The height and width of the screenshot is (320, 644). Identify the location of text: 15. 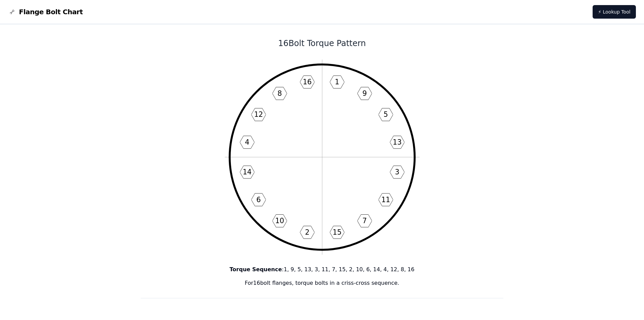
(337, 232).